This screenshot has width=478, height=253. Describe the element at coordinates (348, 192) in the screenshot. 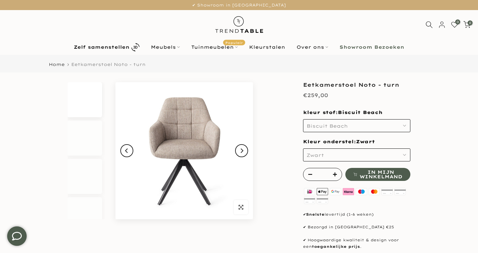

I see `img: klarna` at that location.